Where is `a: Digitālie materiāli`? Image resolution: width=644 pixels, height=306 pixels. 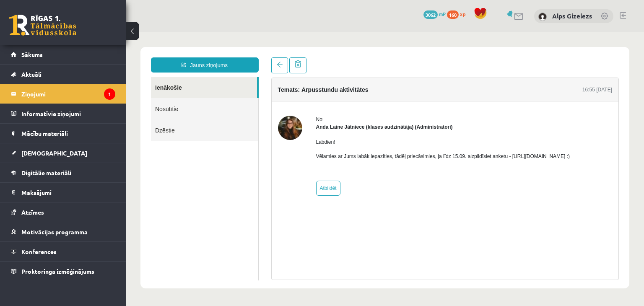 a: Digitālie materiāli is located at coordinates (63, 173).